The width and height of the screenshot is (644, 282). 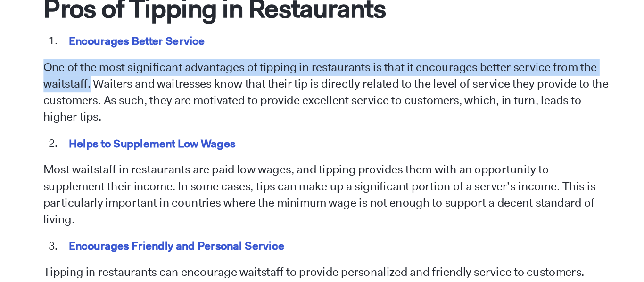 I want to click on mark: Encourages Friendly and Personal Service, so click(x=206, y=219).